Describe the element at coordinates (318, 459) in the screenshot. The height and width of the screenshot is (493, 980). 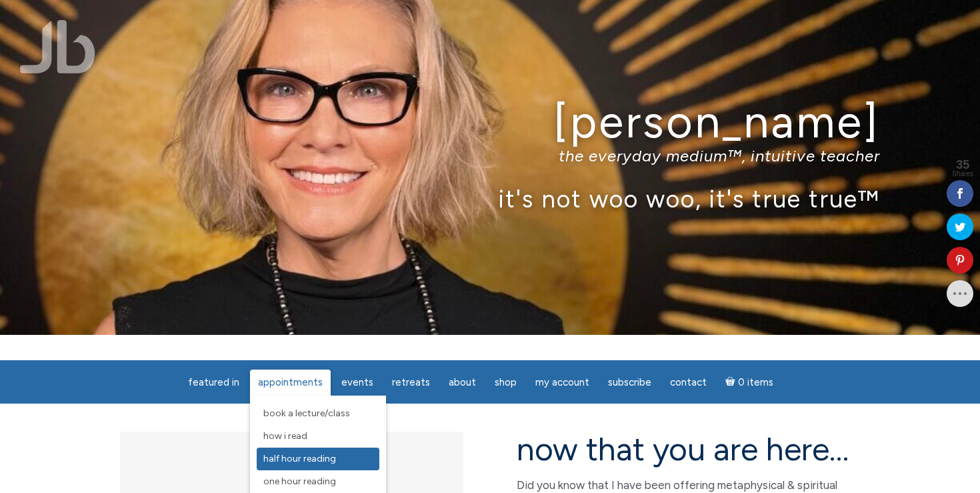
I see `a: Half Hour Reading` at that location.